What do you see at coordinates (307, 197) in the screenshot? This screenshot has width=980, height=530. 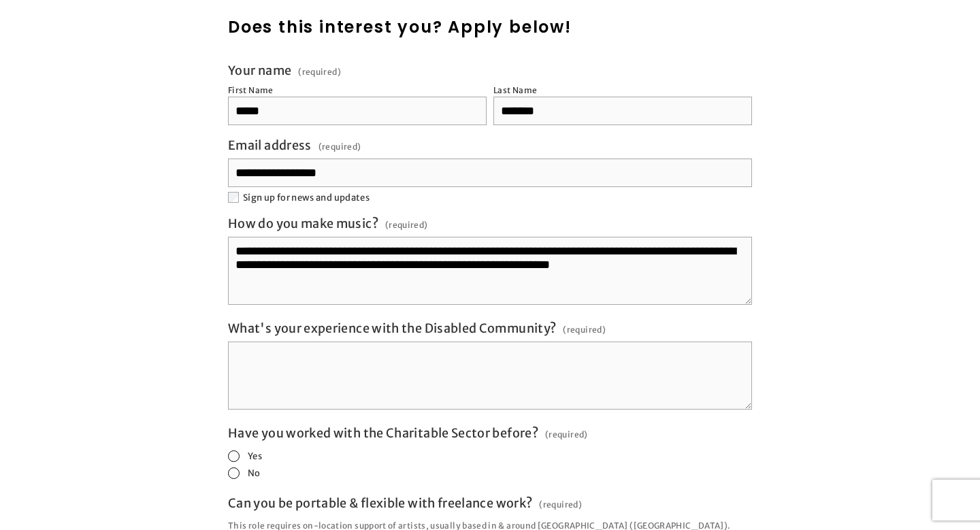 I see `span: Sign up for news and updates` at bounding box center [307, 197].